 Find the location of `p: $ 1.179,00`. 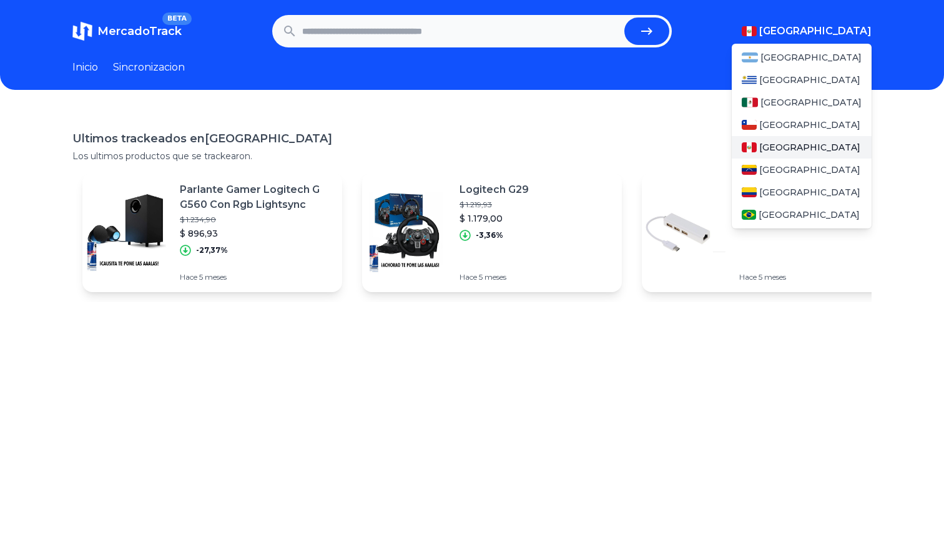

p: $ 1.179,00 is located at coordinates (494, 218).